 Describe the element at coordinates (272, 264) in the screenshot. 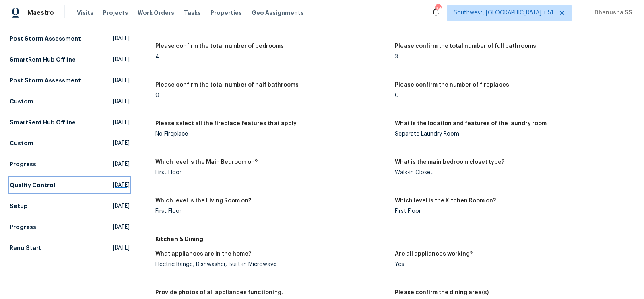

I see `div: Electric Range, Dishwasher, Built-in Microwave` at that location.